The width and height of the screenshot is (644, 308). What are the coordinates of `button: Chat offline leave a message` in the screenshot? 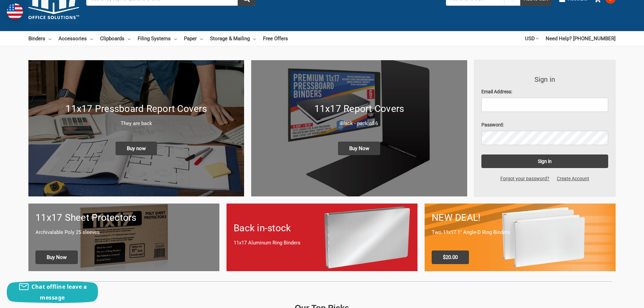 It's located at (53, 292).